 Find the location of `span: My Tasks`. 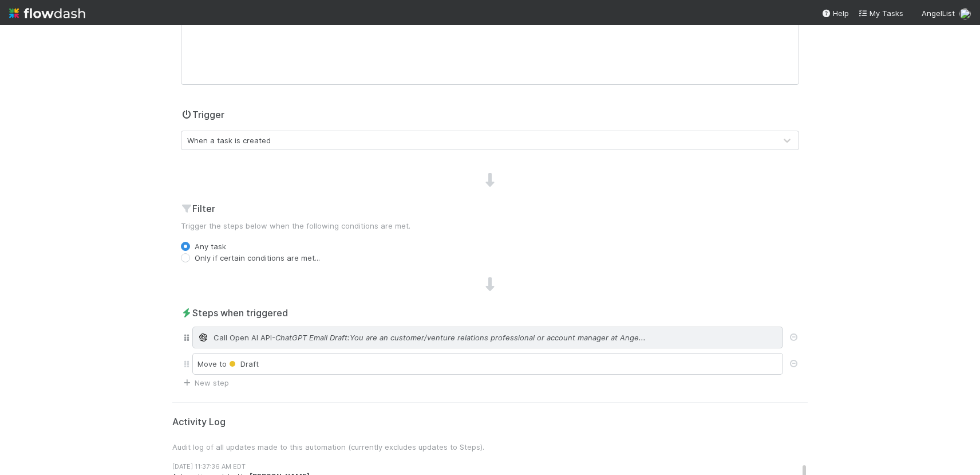

span: My Tasks is located at coordinates (880, 13).